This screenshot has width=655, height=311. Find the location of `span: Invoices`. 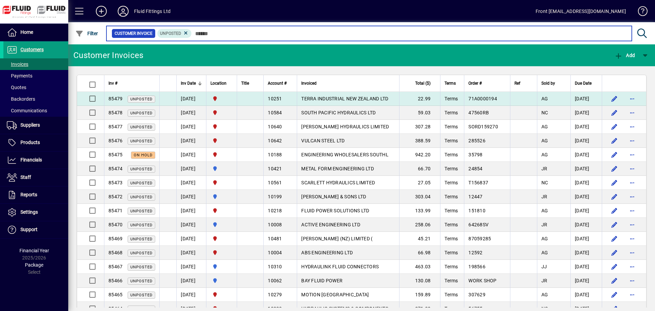

span: Invoices is located at coordinates (17, 64).